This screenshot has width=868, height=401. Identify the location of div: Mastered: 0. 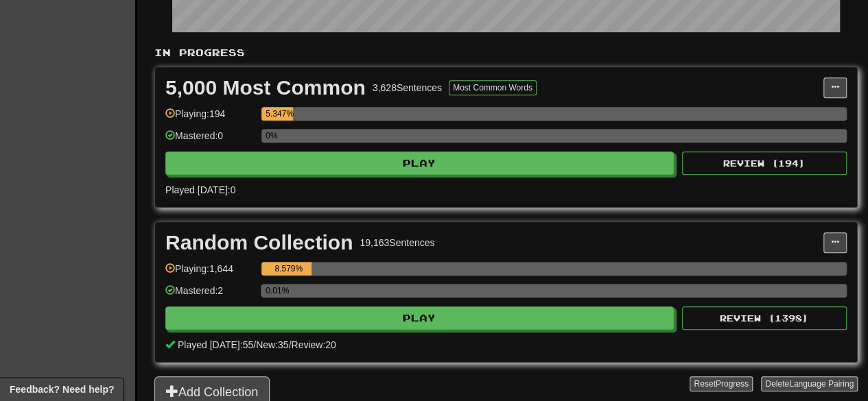
(210, 140).